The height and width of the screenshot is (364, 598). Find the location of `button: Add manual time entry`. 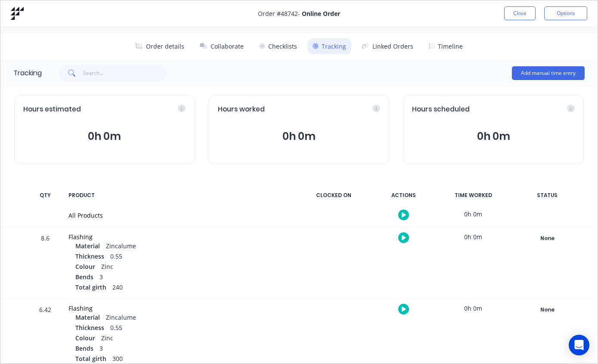

button: Add manual time entry is located at coordinates (548, 73).